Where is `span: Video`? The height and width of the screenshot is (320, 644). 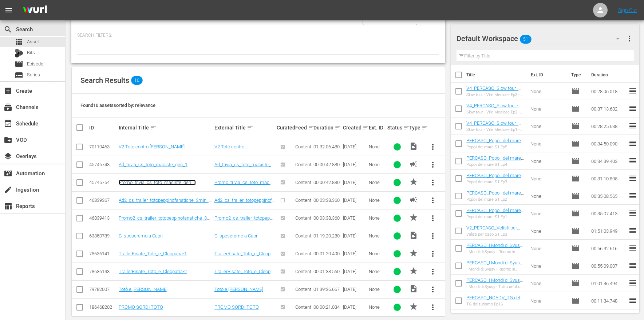 span: Video is located at coordinates (414, 235).